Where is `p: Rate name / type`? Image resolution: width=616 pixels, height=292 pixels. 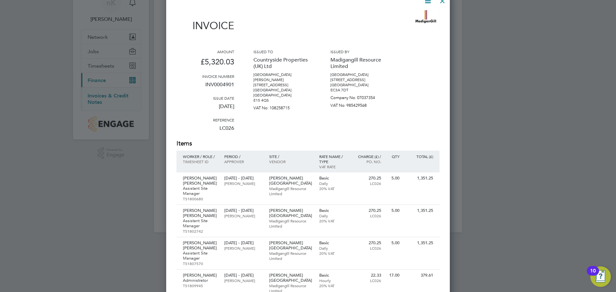 p: Rate name / type is located at coordinates (333, 159).